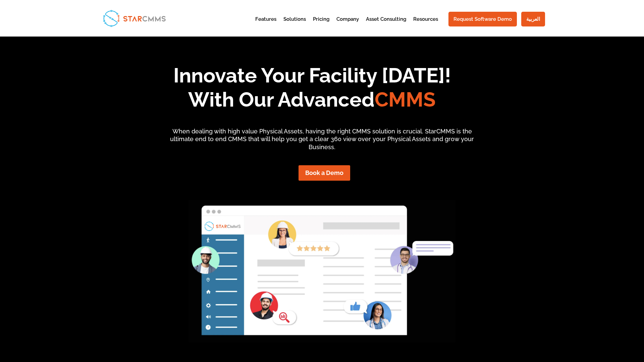 Image resolution: width=644 pixels, height=362 pixels. Describe the element at coordinates (347, 25) in the screenshot. I see `a: Company` at that location.